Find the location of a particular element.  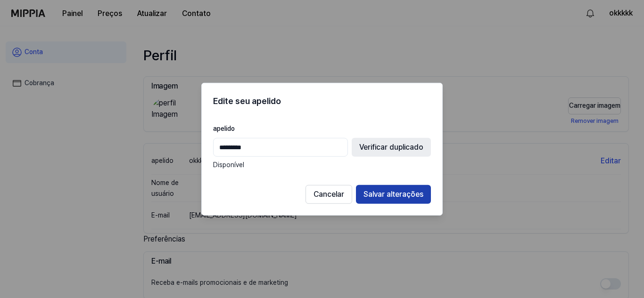

font: Disponível is located at coordinates (229, 165).